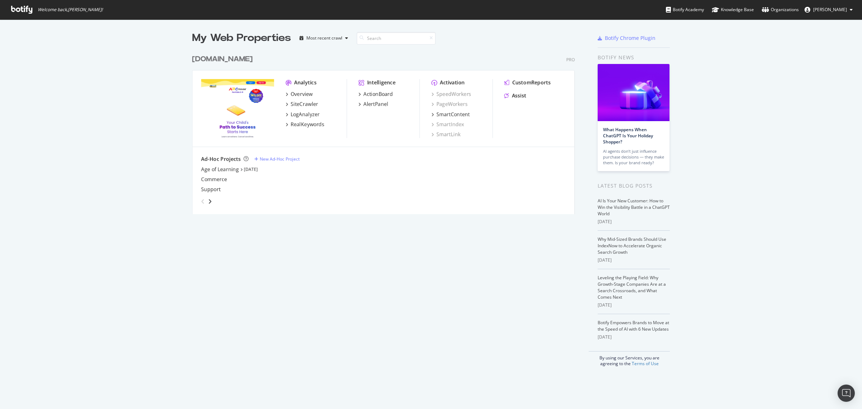 This screenshot has width=862, height=409. What do you see at coordinates (376, 104) in the screenshot?
I see `div: AlertPanel` at bounding box center [376, 104].